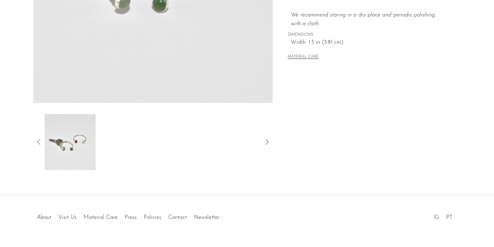  I want to click on a: PT, so click(449, 218).